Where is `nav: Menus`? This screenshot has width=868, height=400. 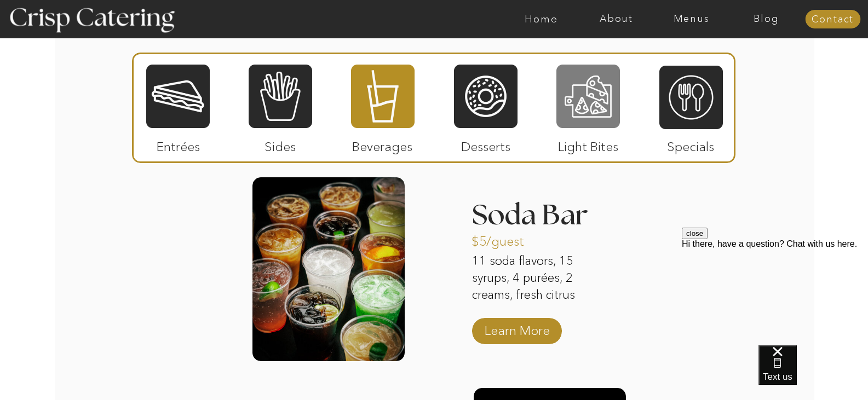 nav: Menus is located at coordinates (692, 19).